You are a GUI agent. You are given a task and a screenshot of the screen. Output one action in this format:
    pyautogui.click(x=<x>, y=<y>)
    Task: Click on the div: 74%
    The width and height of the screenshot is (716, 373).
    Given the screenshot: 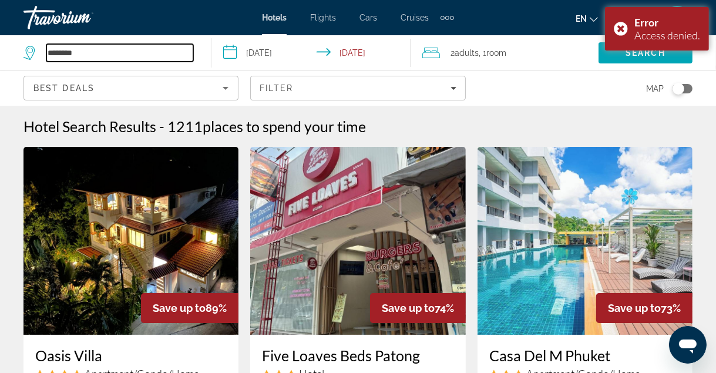 What is the action you would take?
    pyautogui.click(x=418, y=308)
    